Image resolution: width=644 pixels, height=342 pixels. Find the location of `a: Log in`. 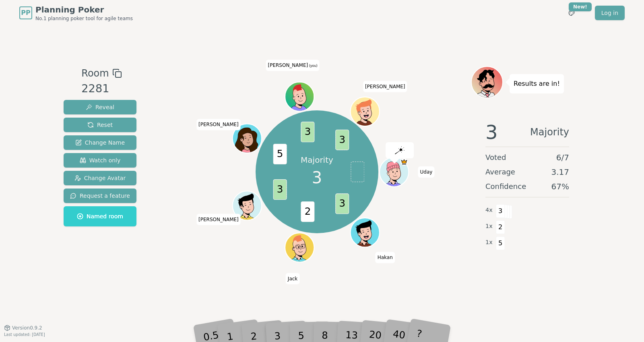

a: Log in is located at coordinates (610, 13).